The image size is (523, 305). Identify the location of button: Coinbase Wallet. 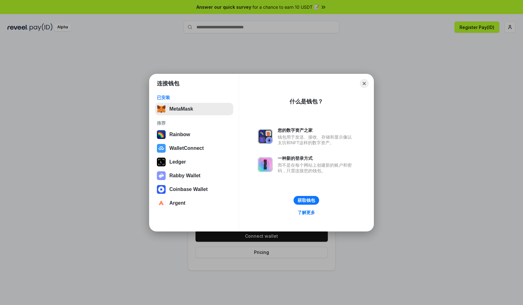
(194, 189).